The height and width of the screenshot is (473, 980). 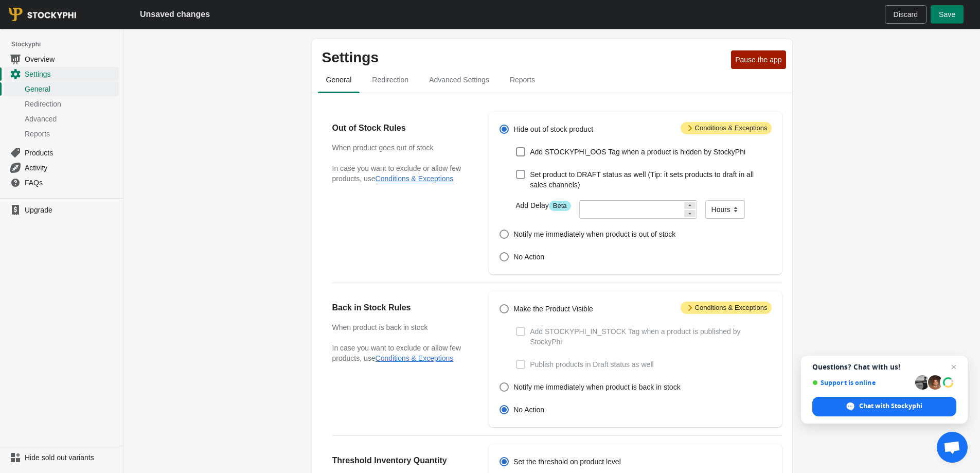 What do you see at coordinates (61, 58) in the screenshot?
I see `a: Overview` at bounding box center [61, 58].